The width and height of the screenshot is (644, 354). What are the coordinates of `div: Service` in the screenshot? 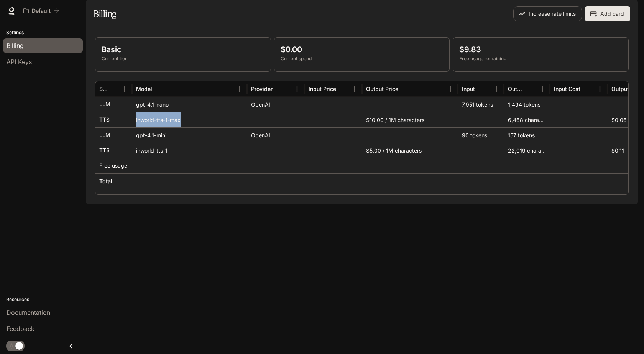 It's located at (103, 89).